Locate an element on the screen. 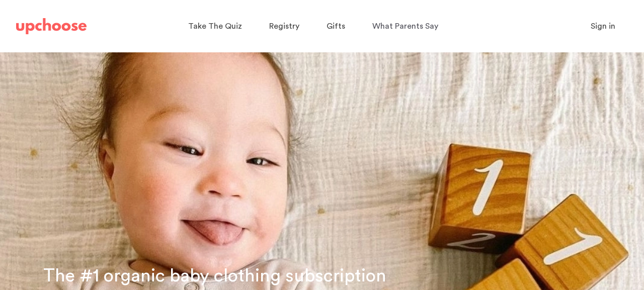 The image size is (644, 290). a: Take The Quiz is located at coordinates (216, 26).